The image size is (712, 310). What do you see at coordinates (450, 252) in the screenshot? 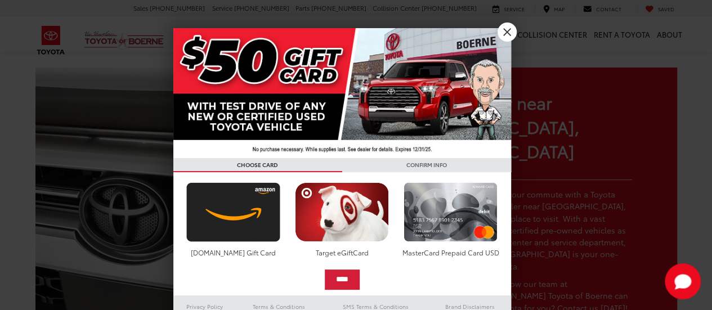
I see `div: MasterCard Prepaid Card USD` at bounding box center [450, 252].